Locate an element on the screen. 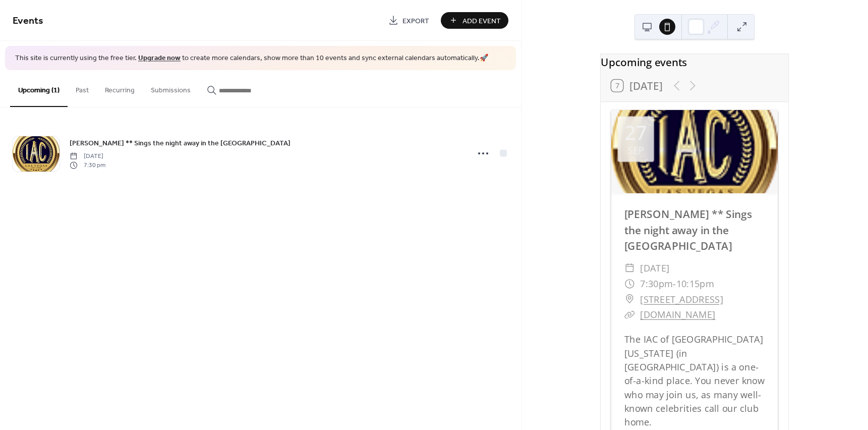 The height and width of the screenshot is (430, 868). span: This site is currently using the free tier. to create more calendars, show more than 10 events an... is located at coordinates (252, 59).